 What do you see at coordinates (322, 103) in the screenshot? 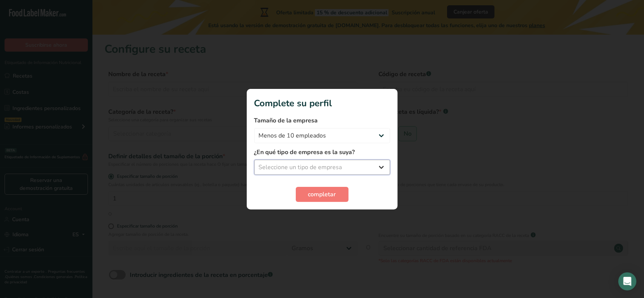
I see `h1: Complete su perfil` at bounding box center [322, 103].